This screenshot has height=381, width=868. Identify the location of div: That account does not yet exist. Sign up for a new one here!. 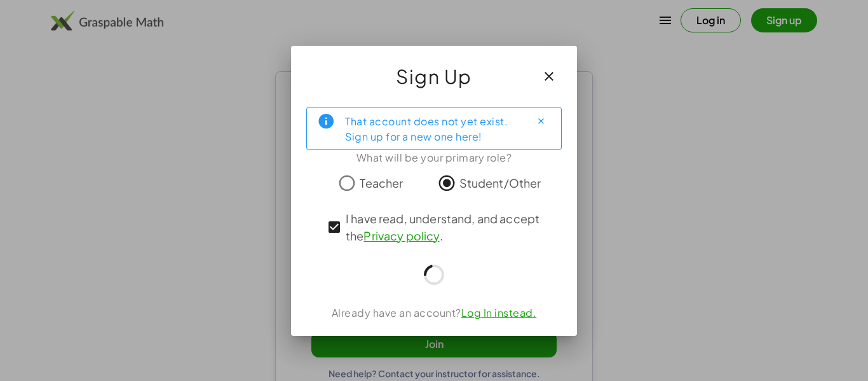
(433, 128).